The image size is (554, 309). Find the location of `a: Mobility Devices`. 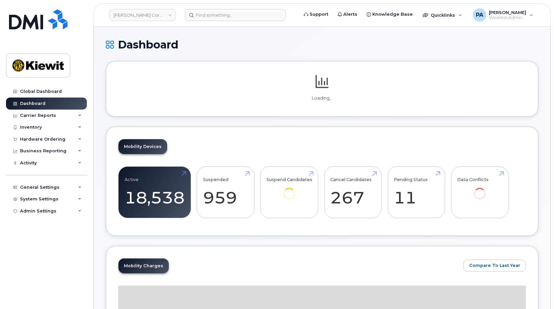

a: Mobility Devices is located at coordinates (143, 147).